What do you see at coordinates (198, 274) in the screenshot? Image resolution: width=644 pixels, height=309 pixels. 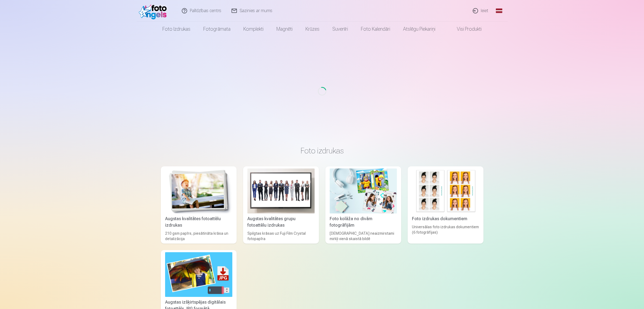 I see `img: Augstas izšķirtspējas digitālais fotoattēls JPG formātā` at bounding box center [198, 274].